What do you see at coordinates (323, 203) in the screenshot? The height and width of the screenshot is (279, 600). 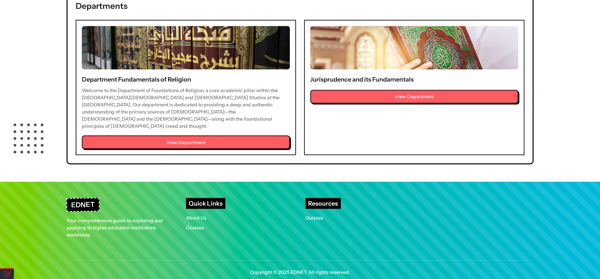 I see `h4: Resources` at bounding box center [323, 203].